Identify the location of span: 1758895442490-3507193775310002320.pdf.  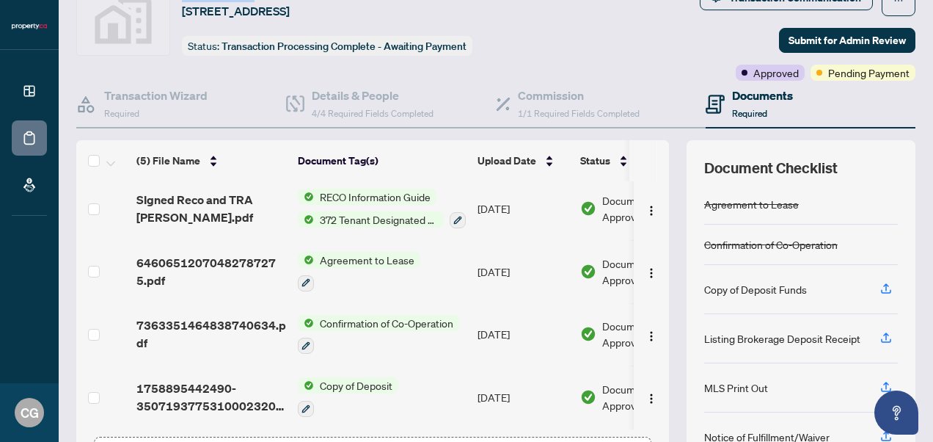
(211, 397).